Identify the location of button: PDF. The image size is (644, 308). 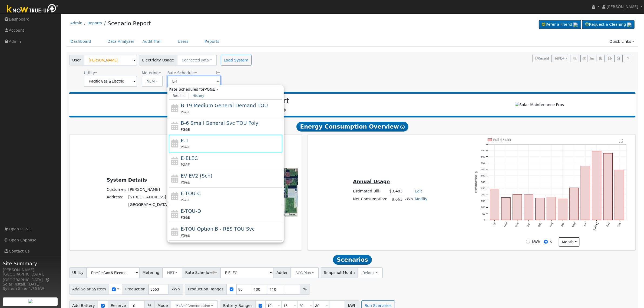
(561, 59).